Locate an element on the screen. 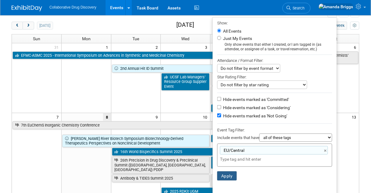  span: 31 is located at coordinates (57, 47).